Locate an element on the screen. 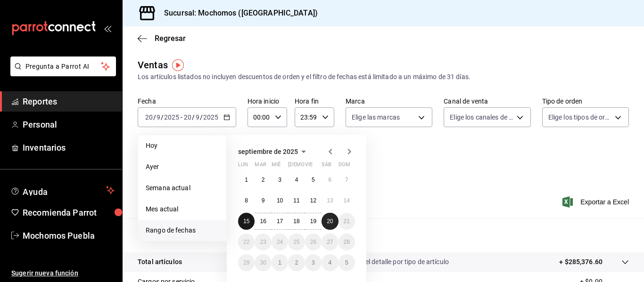 The image size is (644, 282). abbr: 30 de septiembre de 2025 is located at coordinates (263, 263).